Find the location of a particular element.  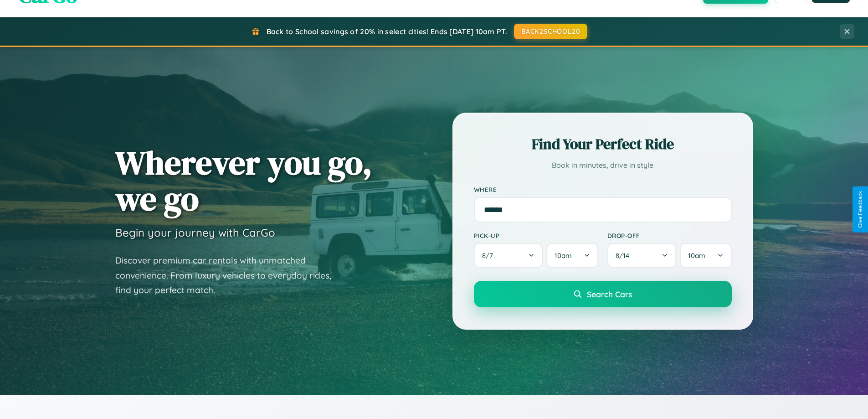

h3: Begin your journey with CarGo is located at coordinates (195, 233).